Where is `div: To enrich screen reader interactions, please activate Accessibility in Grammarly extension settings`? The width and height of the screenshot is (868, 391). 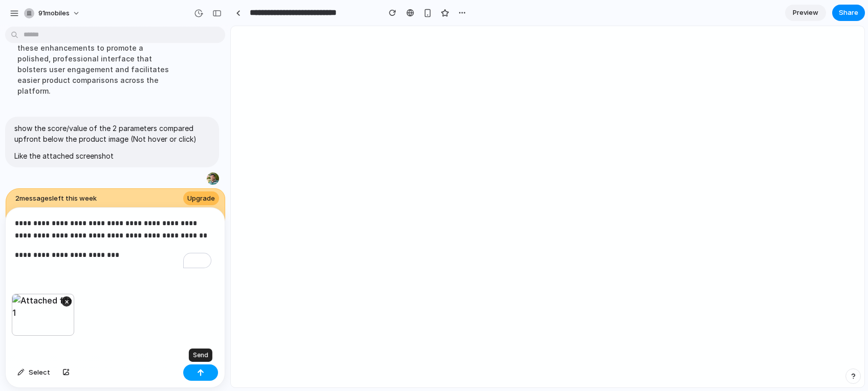 div: To enrich screen reader interactions, please activate Accessibility in Grammarly extension settings is located at coordinates (113, 251).